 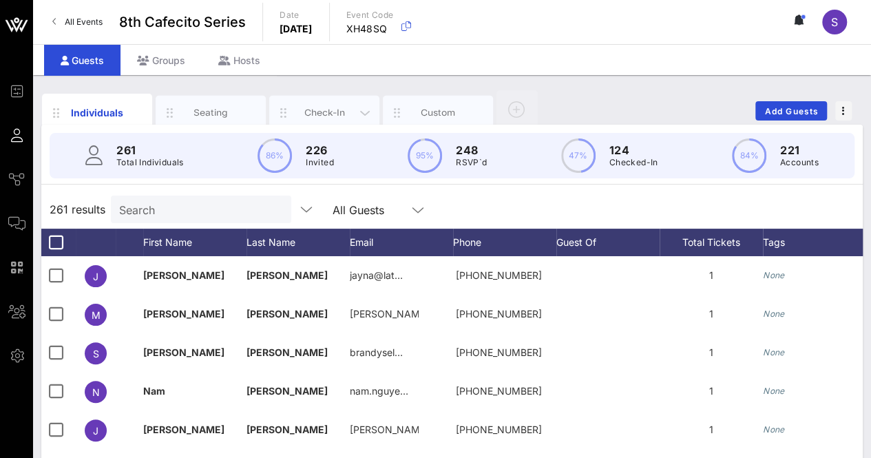 What do you see at coordinates (239, 60) in the screenshot?
I see `div: Hosts` at bounding box center [239, 60].